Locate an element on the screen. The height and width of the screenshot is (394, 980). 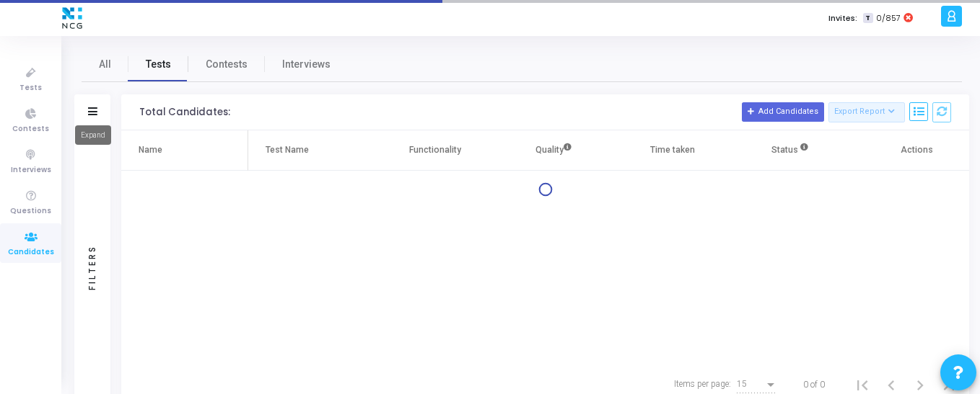
mat-select: Items per page: is located at coordinates (756, 385).